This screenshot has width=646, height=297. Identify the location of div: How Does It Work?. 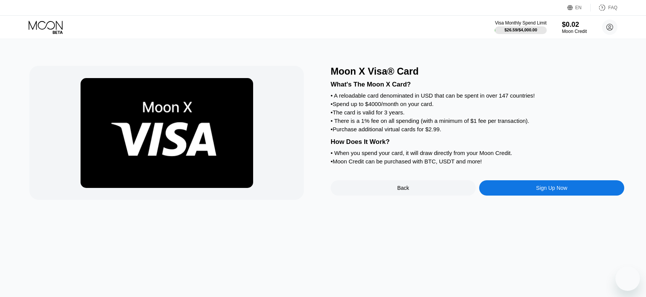
(478, 142).